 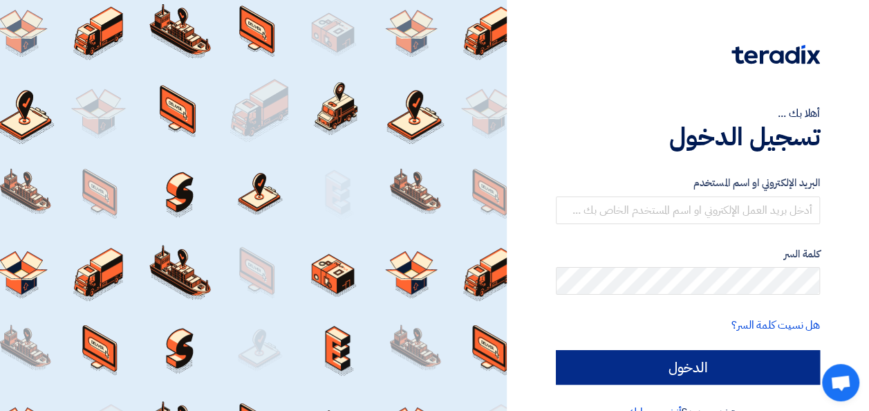 What do you see at coordinates (688, 137) in the screenshot?
I see `h1: تسجيل الدخول` at bounding box center [688, 137].